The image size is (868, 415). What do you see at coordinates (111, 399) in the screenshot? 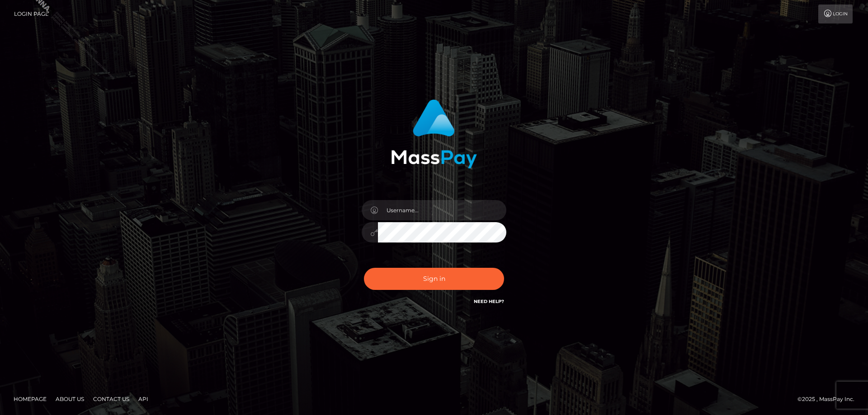
I see `a: Contact Us` at bounding box center [111, 399].